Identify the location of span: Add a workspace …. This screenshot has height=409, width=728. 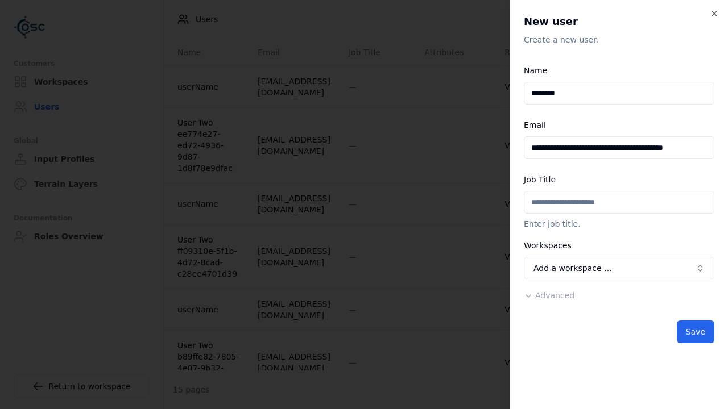
(573, 268).